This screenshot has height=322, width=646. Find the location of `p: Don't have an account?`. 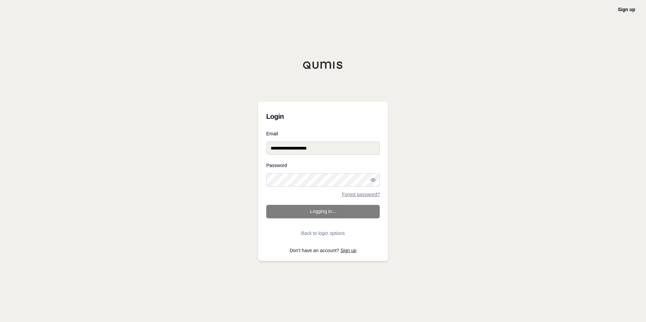

p: Don't have an account? is located at coordinates (323, 251).